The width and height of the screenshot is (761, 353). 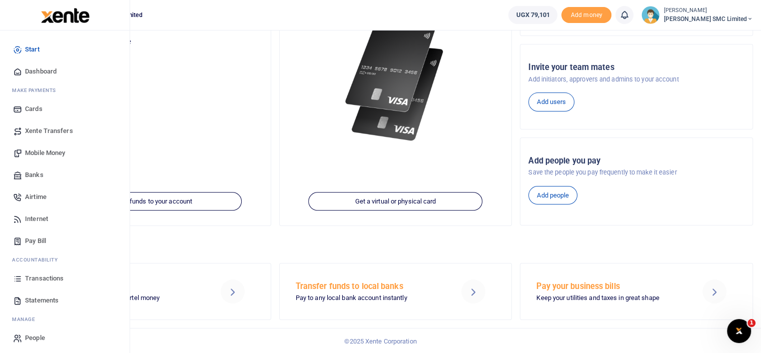 I want to click on img: profile-user, so click(x=650, y=15).